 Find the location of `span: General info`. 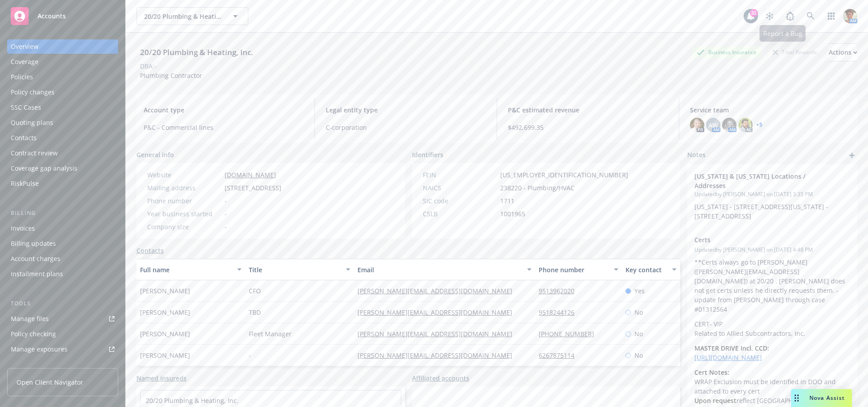

span: General info is located at coordinates (155, 154).